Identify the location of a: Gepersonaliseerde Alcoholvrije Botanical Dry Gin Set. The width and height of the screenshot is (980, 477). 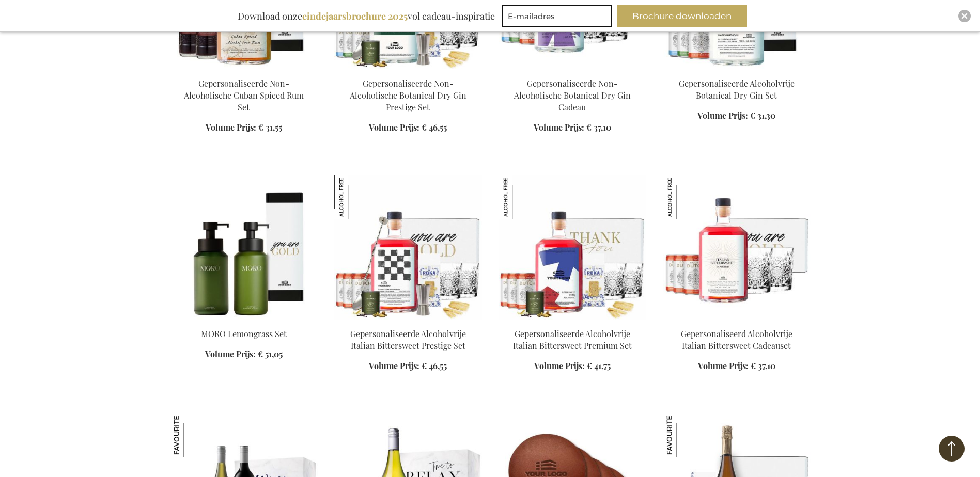
(736, 89).